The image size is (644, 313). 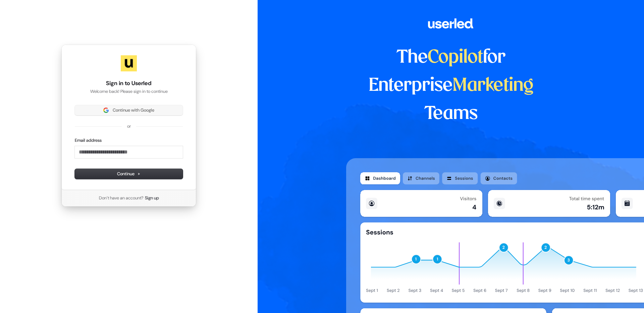 I want to click on a: Sign up, so click(x=152, y=198).